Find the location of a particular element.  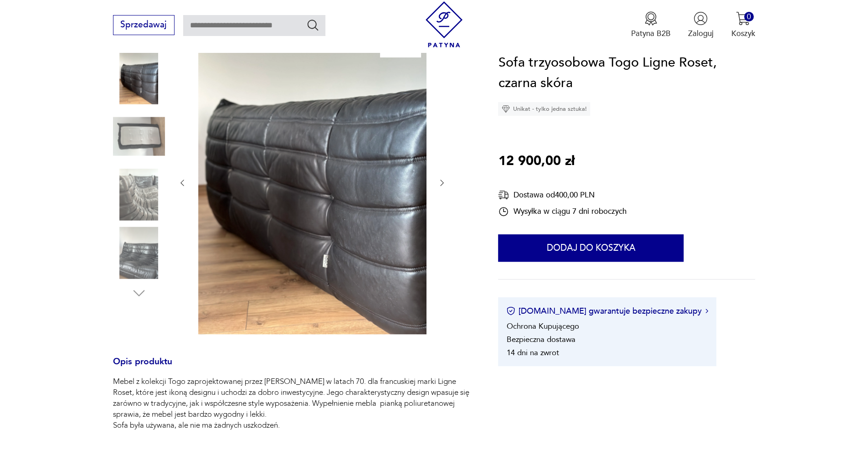

button: 0Koszyk is located at coordinates (743, 25).